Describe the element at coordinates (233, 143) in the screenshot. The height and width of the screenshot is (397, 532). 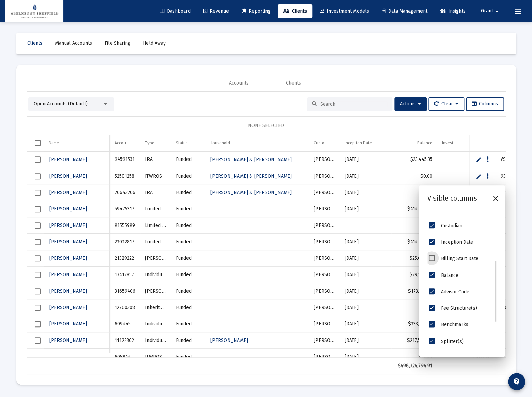
I see `span: Show filter options for column 'Household'` at that location.